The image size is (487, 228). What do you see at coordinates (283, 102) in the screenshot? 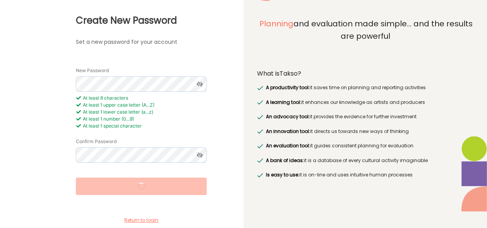
I see `span: A learning tool:` at bounding box center [283, 102].